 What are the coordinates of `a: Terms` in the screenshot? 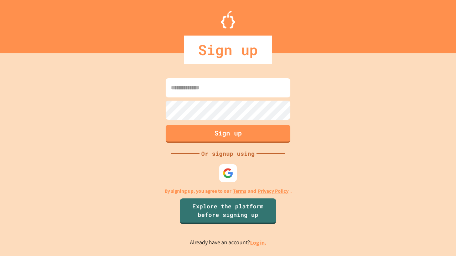 It's located at (239, 191).